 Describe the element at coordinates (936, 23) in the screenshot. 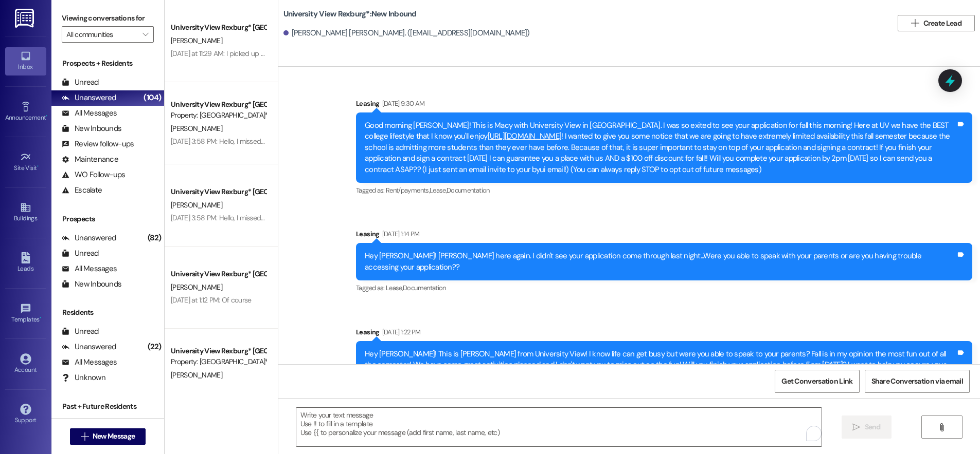

I see `button: Create Lead` at that location.